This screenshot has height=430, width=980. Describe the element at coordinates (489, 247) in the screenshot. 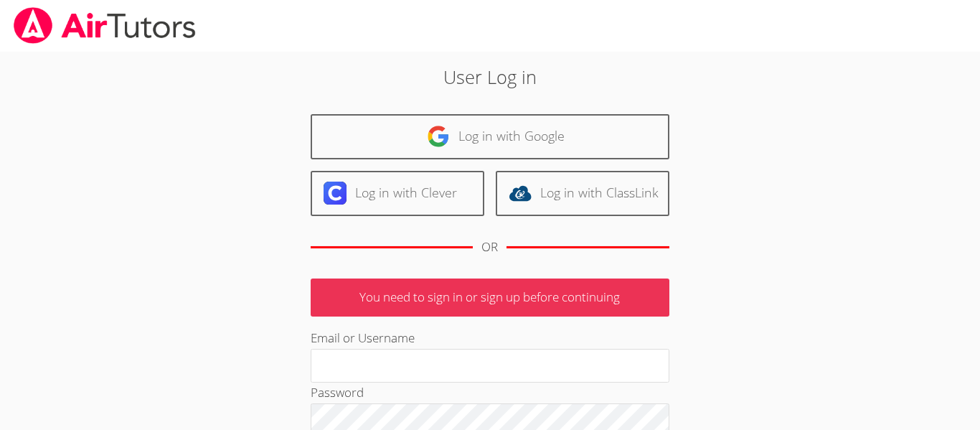

I see `div: OR` at that location.